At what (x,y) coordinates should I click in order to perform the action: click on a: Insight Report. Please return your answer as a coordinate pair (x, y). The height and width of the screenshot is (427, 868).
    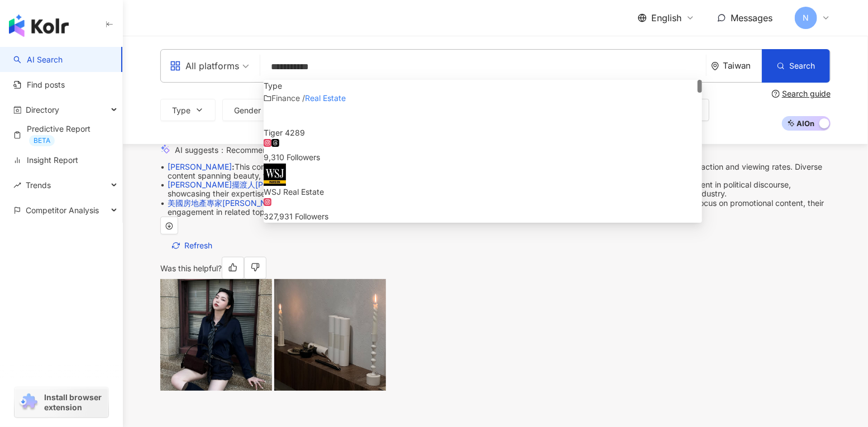
    Looking at the image, I should click on (46, 160).